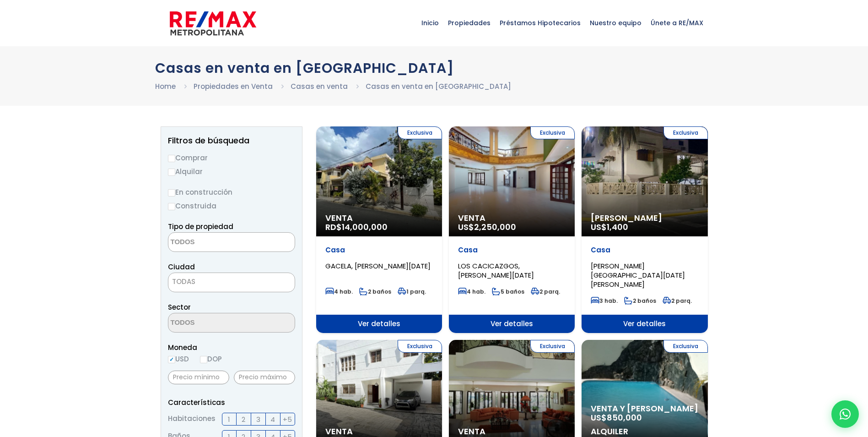 The height and width of the screenshot is (437, 868). What do you see at coordinates (171, 207) in the screenshot?
I see `input: Construida` at bounding box center [171, 207].